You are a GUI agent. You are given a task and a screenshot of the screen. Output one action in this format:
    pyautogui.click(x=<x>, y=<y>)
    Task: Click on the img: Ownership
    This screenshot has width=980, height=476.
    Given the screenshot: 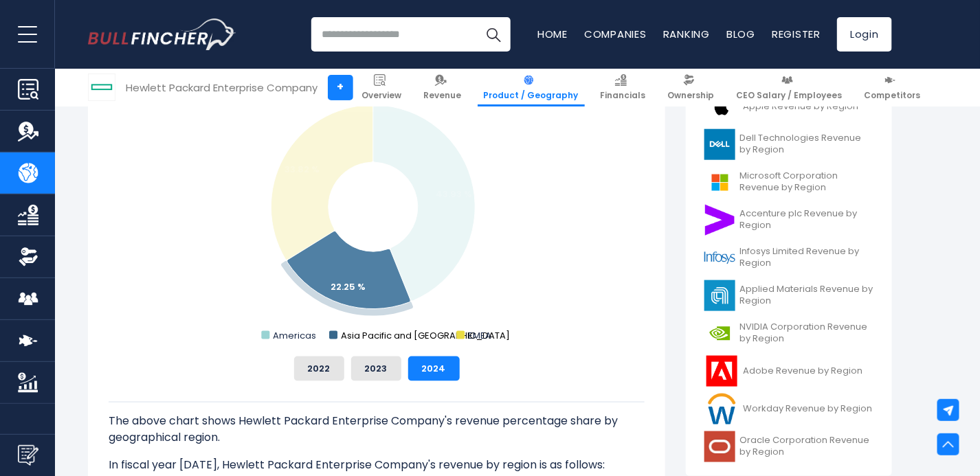 What is the action you would take?
    pyautogui.click(x=28, y=257)
    